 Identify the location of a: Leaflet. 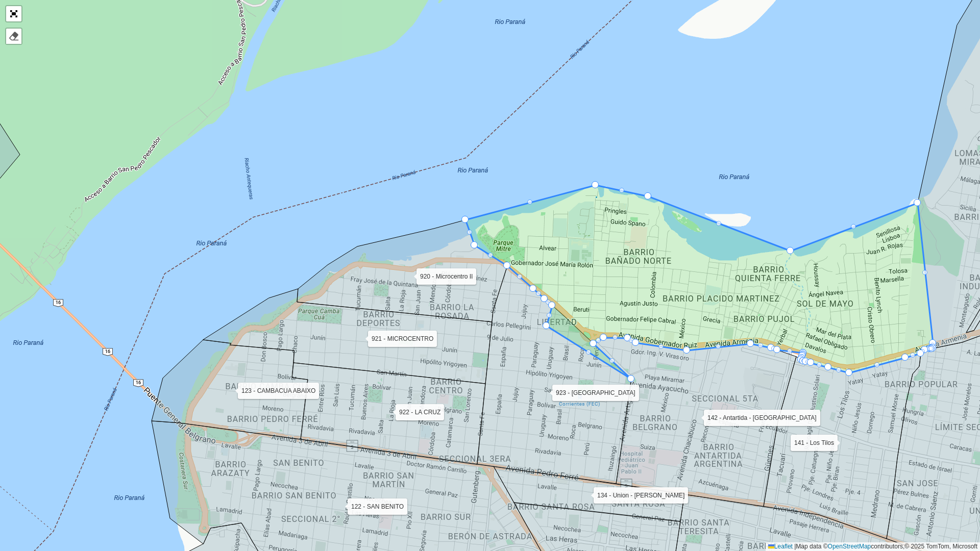
(781, 547).